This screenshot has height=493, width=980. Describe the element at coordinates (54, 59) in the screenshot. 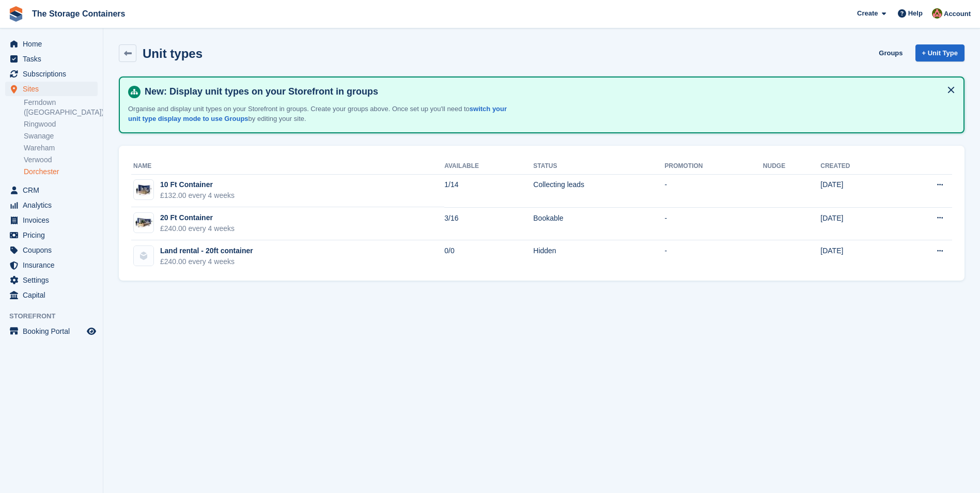

I see `span: Tasks` at that location.